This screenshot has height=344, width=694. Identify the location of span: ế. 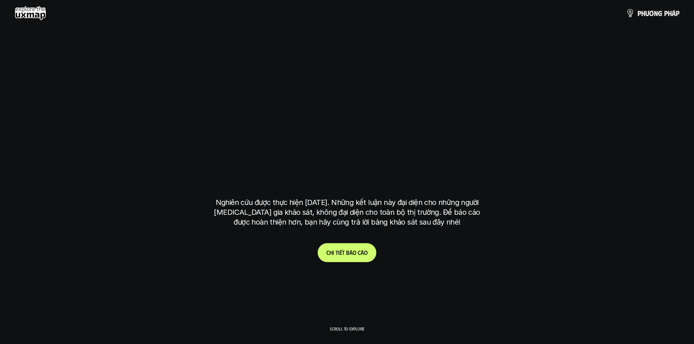
(341, 252).